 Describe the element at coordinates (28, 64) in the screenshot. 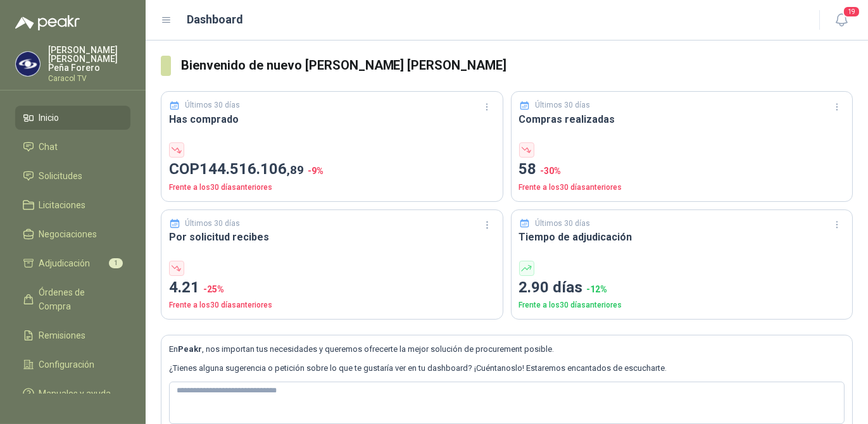

I see `img: Company Logo` at that location.